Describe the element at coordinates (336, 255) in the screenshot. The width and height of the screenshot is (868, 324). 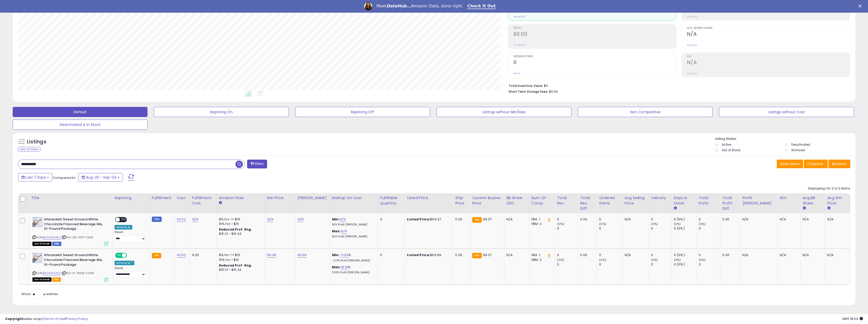
I see `b: Min:` at that location.